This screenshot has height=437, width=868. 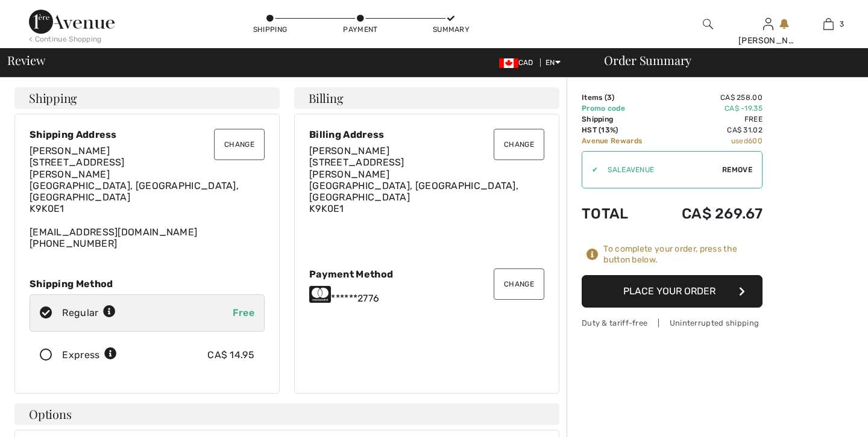 What do you see at coordinates (426, 274) in the screenshot?
I see `div: Payment Method` at bounding box center [426, 274].